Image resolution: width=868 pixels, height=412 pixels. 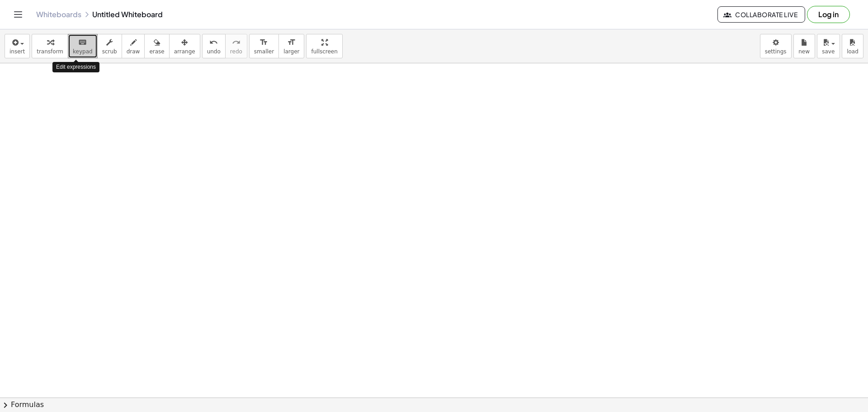 I want to click on button: load, so click(x=853, y=46).